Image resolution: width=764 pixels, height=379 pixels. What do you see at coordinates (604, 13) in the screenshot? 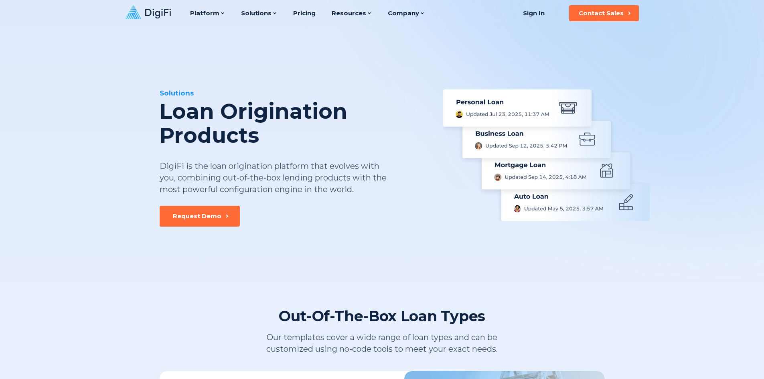
I see `button: Contact Sales` at bounding box center [604, 13].